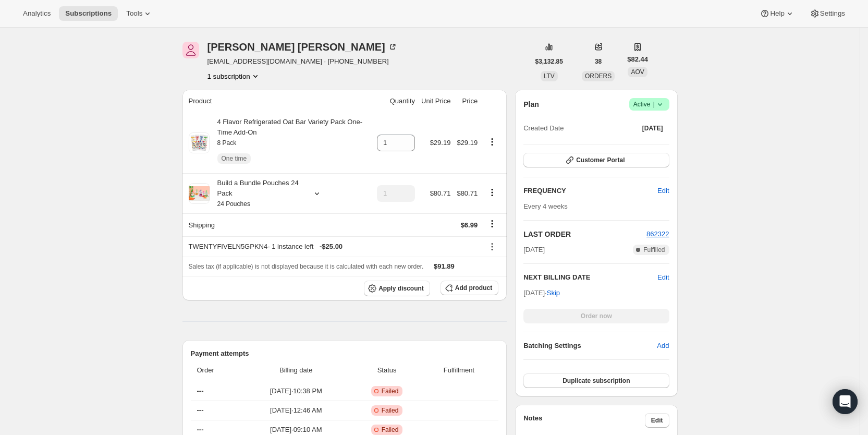  What do you see at coordinates (234, 204) in the screenshot?
I see `small: 24 Pouches` at bounding box center [234, 204].